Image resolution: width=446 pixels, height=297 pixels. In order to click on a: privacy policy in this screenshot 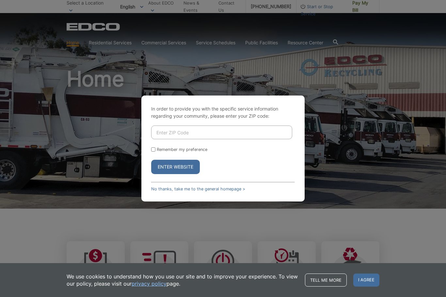, I will do `click(149, 284)`.